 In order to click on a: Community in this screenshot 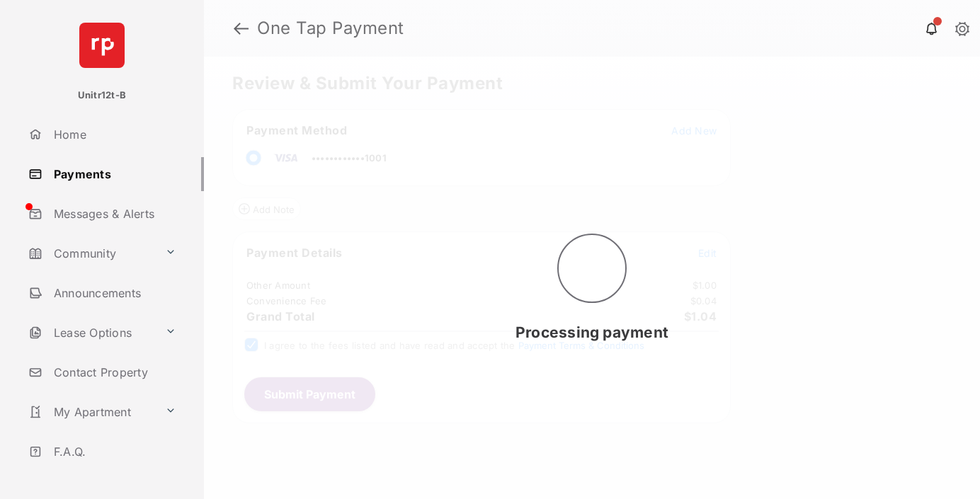, I will do `click(91, 253)`.